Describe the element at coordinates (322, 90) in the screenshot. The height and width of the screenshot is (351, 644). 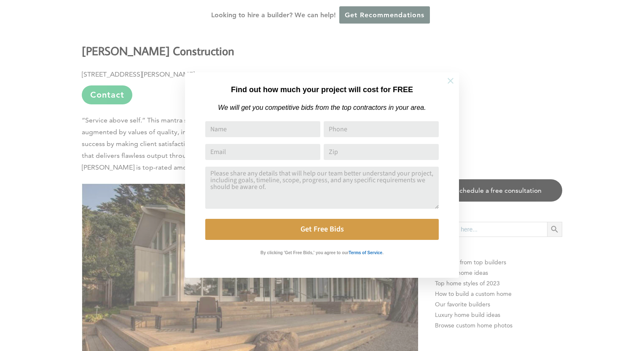
I see `strong: Find out how much your project will cost for FREE` at that location.